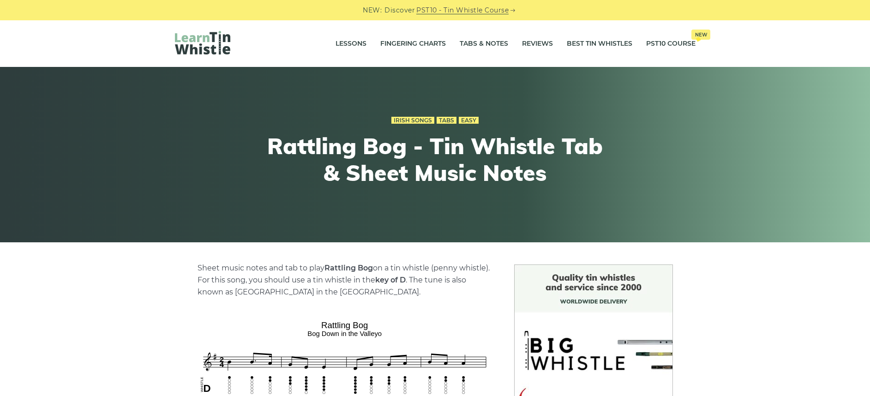 The width and height of the screenshot is (870, 396). What do you see at coordinates (203, 42) in the screenshot?
I see `img: LearnTinWhistle.com` at bounding box center [203, 42].